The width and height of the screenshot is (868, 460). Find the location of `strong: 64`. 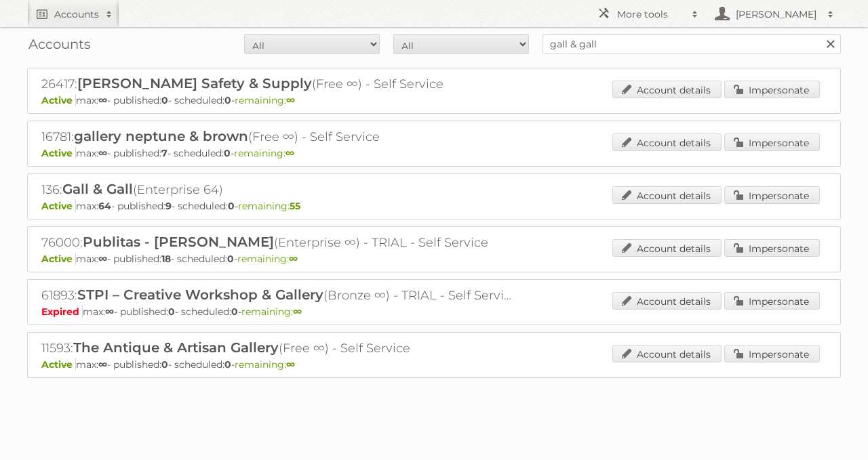

strong: 64 is located at coordinates (104, 206).